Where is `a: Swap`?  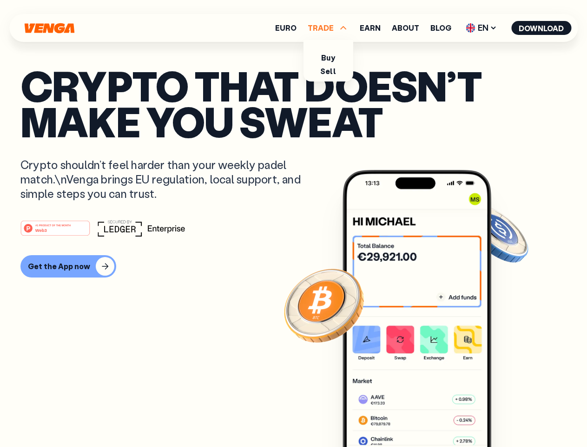
a: Swap is located at coordinates (328, 84).